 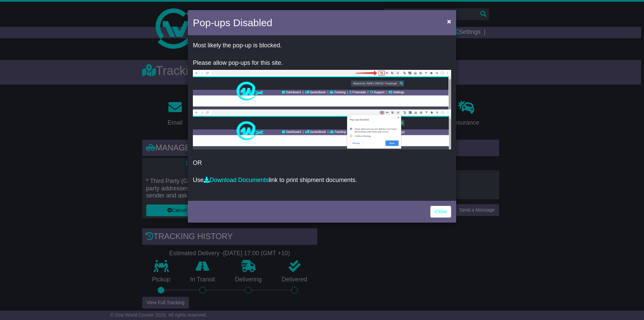 What do you see at coordinates (322, 118) in the screenshot?
I see `div: OR` at bounding box center [322, 118].